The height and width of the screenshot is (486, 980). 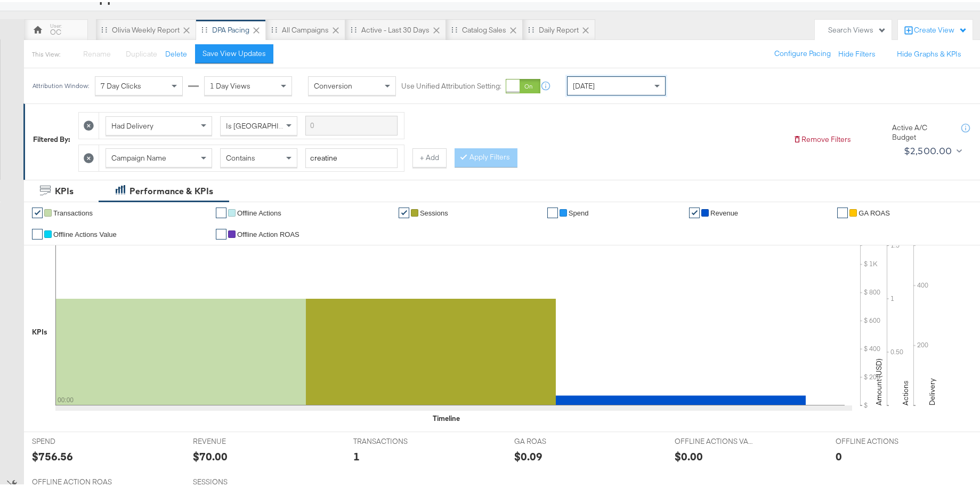 I want to click on div: Daily Report, so click(x=558, y=28).